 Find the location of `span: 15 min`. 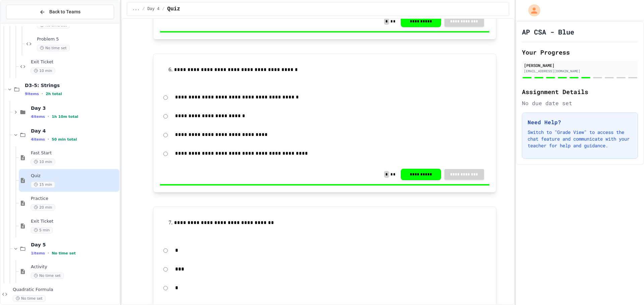

span: 15 min is located at coordinates (43, 185).